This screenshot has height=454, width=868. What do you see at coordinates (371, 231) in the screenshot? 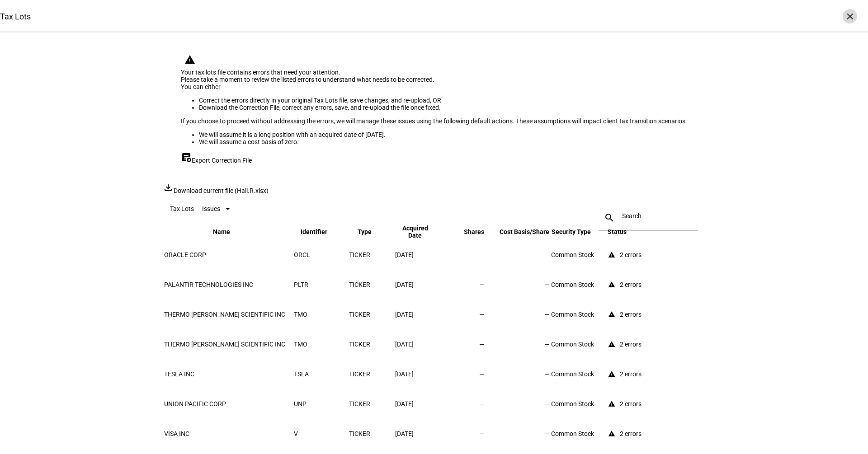
I see `span: Type` at bounding box center [371, 231].